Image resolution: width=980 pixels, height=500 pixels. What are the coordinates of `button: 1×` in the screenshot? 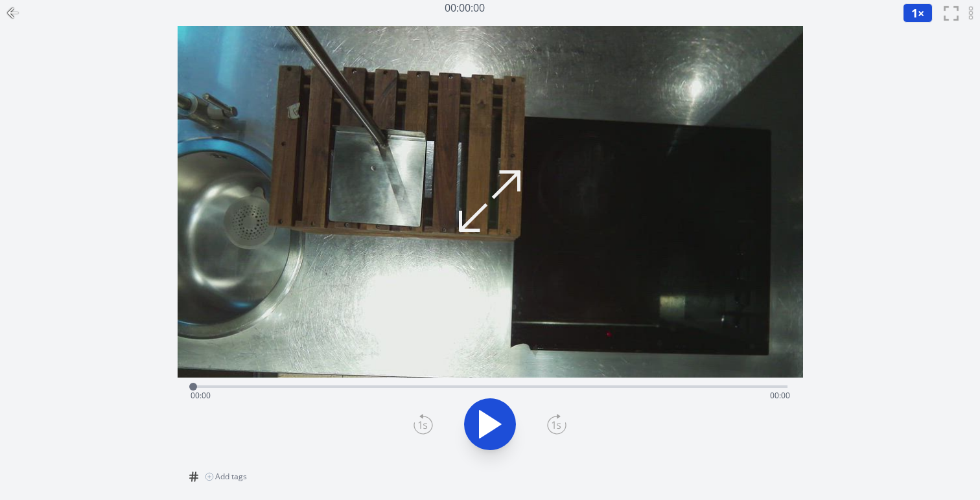 It's located at (918, 13).